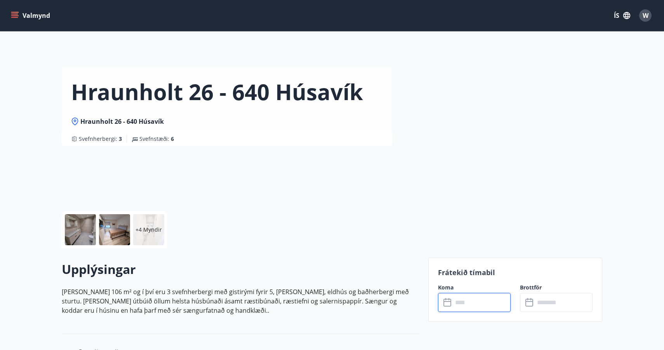 This screenshot has height=350, width=664. What do you see at coordinates (122, 121) in the screenshot?
I see `span: Hraunholt 26 - 640 Húsavík` at bounding box center [122, 121].